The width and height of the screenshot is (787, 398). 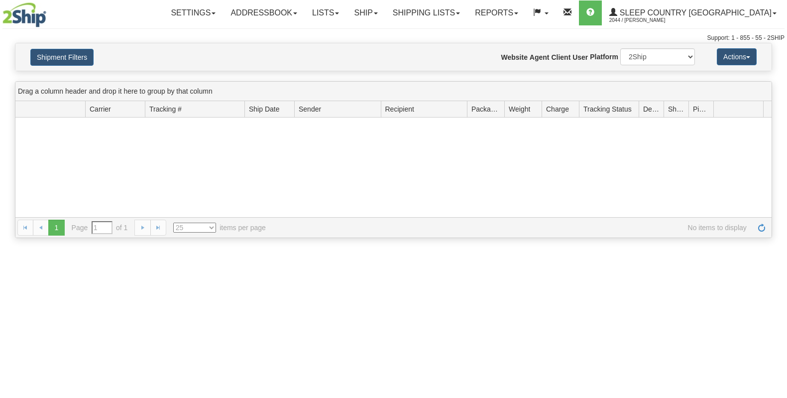 What do you see at coordinates (393, 38) in the screenshot?
I see `div: Support: 1 - 855 - 55 - 2SHIP` at bounding box center [393, 38].